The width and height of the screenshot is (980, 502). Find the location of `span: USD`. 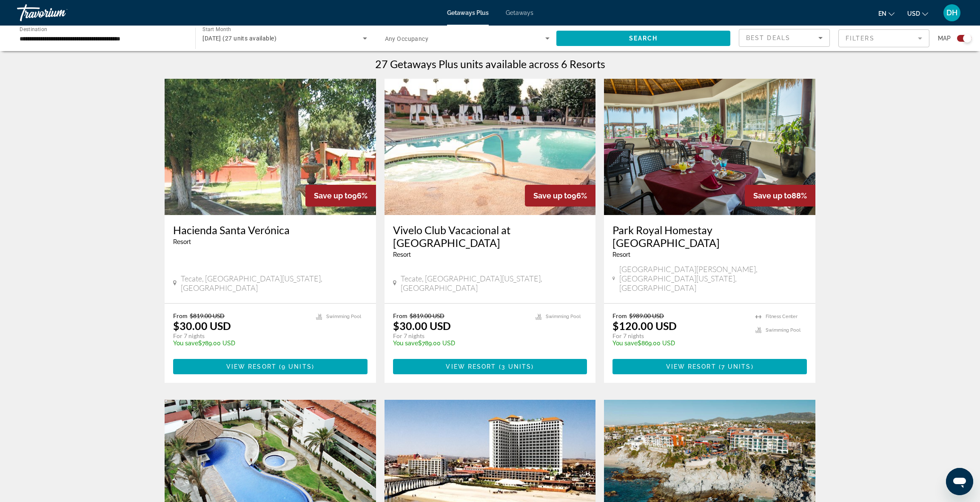

span: USD is located at coordinates (914, 14).